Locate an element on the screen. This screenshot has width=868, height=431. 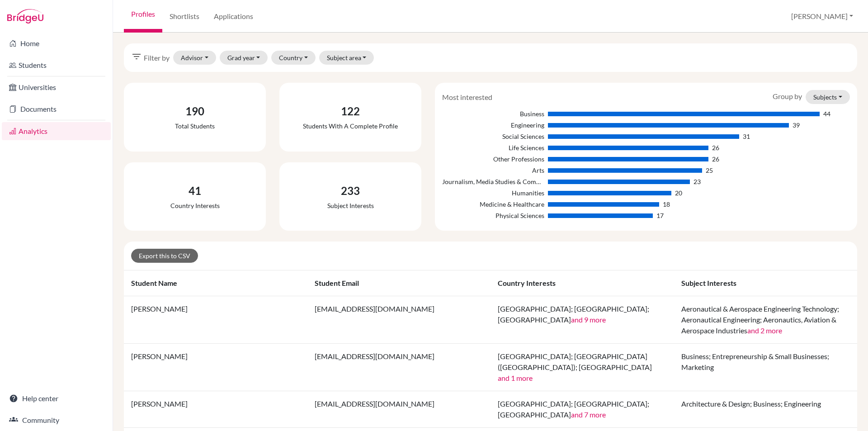
div: Life Sciences is located at coordinates (493, 148).